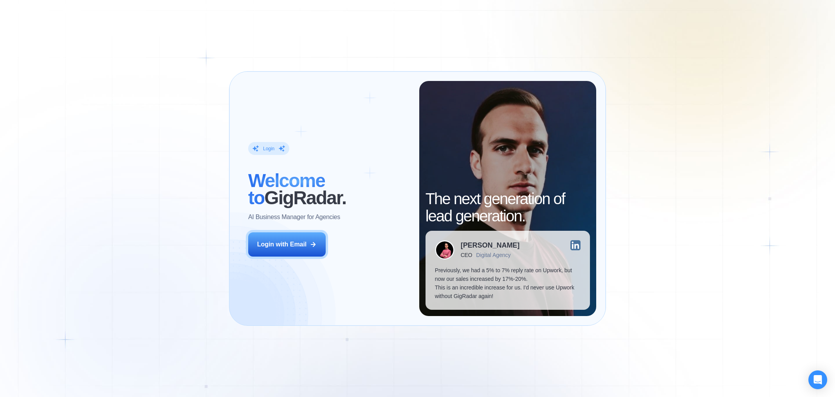 The width and height of the screenshot is (835, 397). What do you see at coordinates (818, 380) in the screenshot?
I see `div: Open Intercom Messenger` at bounding box center [818, 380].